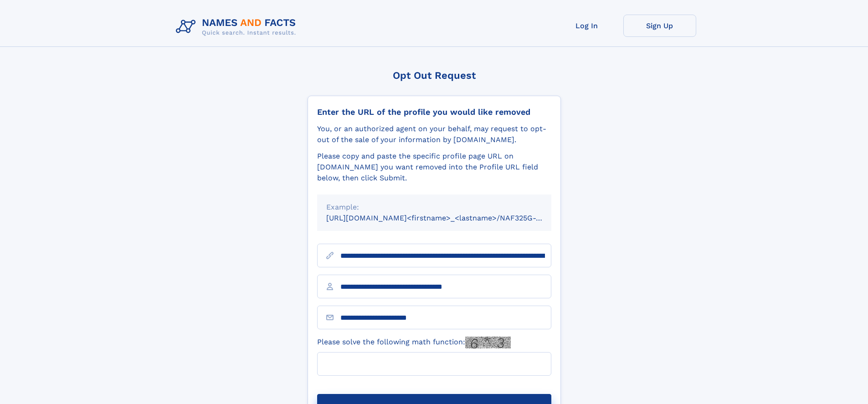 Image resolution: width=868 pixels, height=404 pixels. What do you see at coordinates (434, 75) in the screenshot?
I see `div: Opt Out Request` at bounding box center [434, 75].